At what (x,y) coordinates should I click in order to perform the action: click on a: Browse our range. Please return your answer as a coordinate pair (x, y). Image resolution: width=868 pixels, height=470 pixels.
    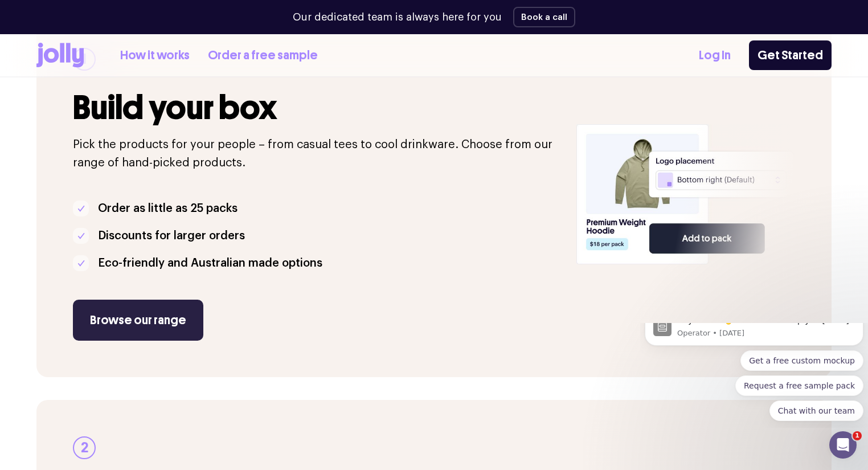
    Looking at the image, I should click on (138, 320).